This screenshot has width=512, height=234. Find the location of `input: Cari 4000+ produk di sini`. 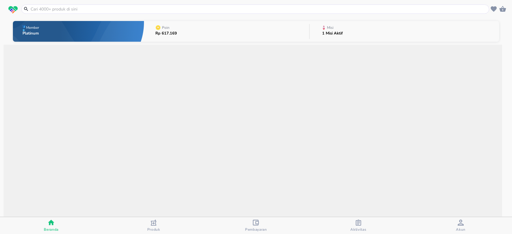

input: Cari 4000+ produk di sini is located at coordinates (259, 9).